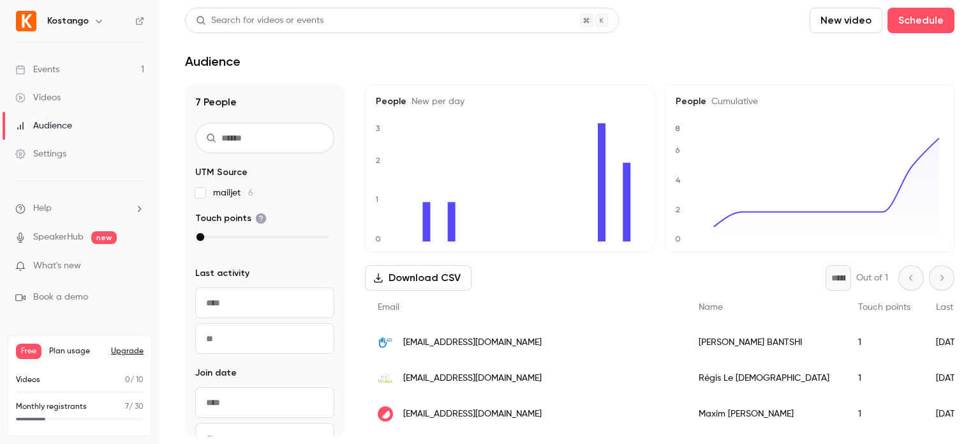  I want to click on h1: 7 People, so click(265, 102).